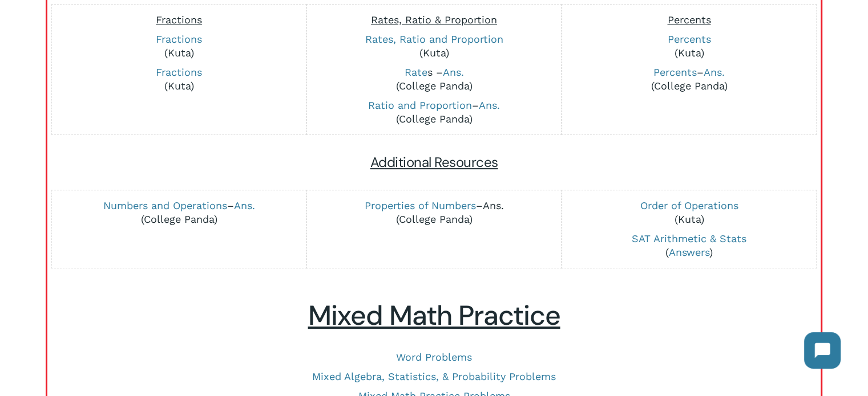 The image size is (868, 396). I want to click on a: Rate, so click(415, 72).